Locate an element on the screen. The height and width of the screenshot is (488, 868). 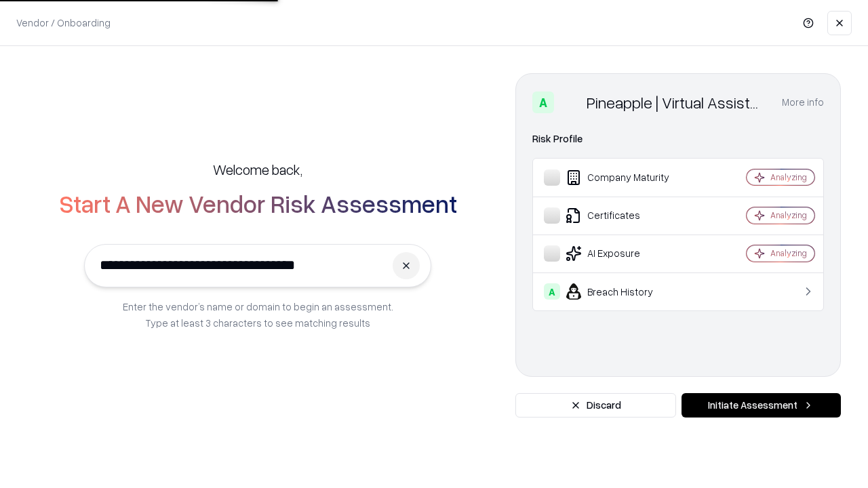
p: Enter the vendor’s name or domain to begin an assessment. Type at least 3 characters to see match... is located at coordinates (258, 314).